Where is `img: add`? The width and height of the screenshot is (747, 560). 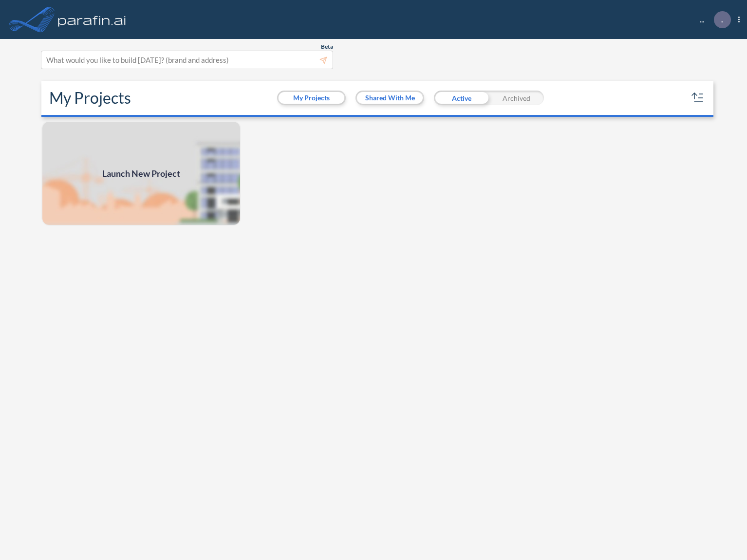
img: add is located at coordinates (142, 174).